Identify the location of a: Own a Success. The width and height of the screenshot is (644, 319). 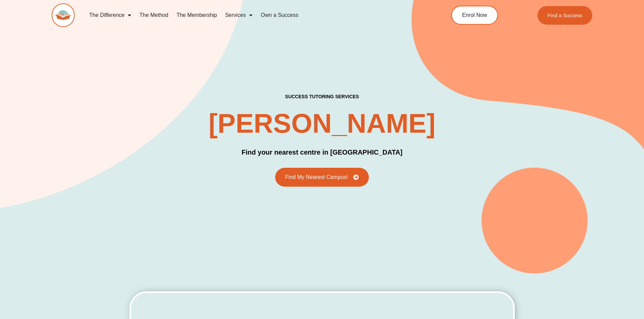
(279, 15).